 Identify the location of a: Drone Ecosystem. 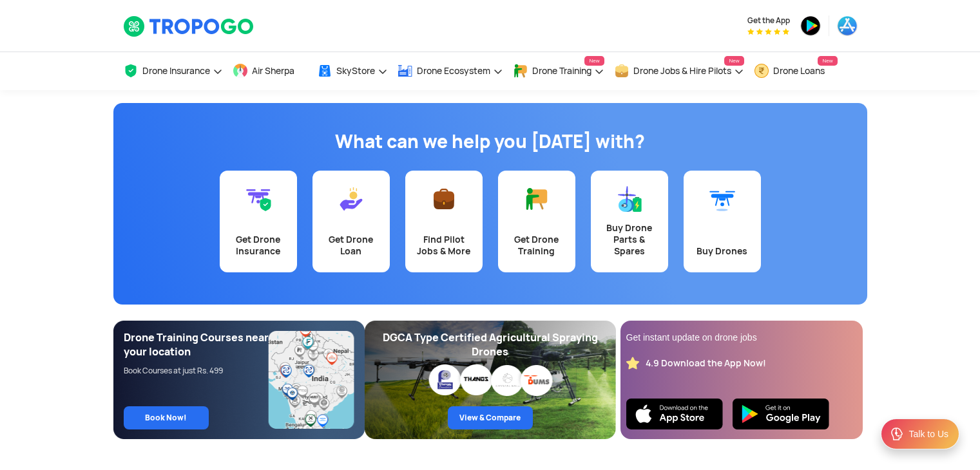
(451, 71).